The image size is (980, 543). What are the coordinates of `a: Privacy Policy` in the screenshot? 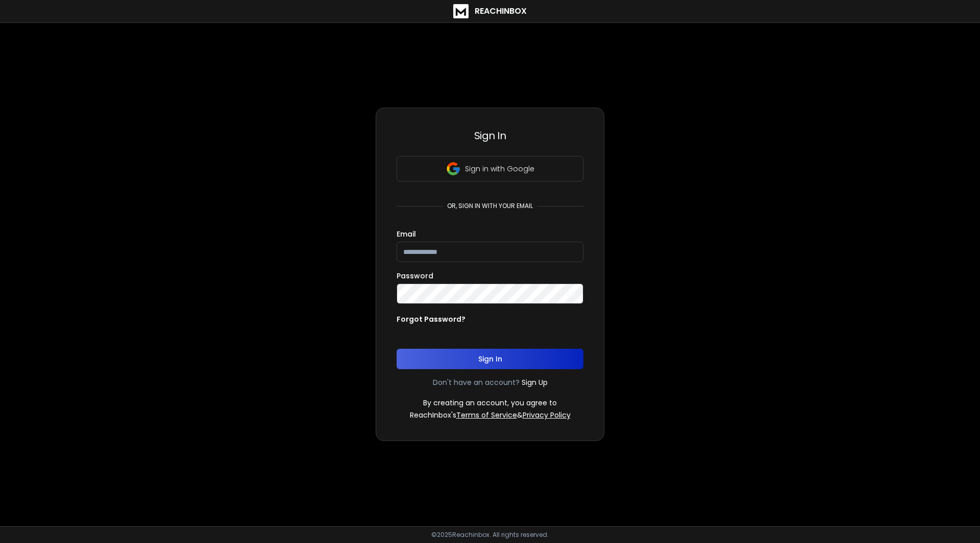 It's located at (547, 415).